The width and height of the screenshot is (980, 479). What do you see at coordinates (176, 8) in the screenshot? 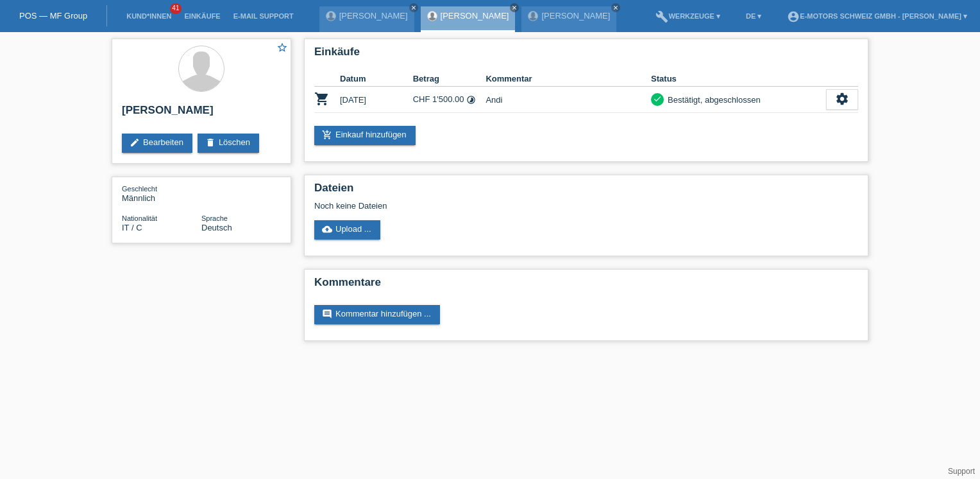
I see `span: 41` at bounding box center [176, 8].